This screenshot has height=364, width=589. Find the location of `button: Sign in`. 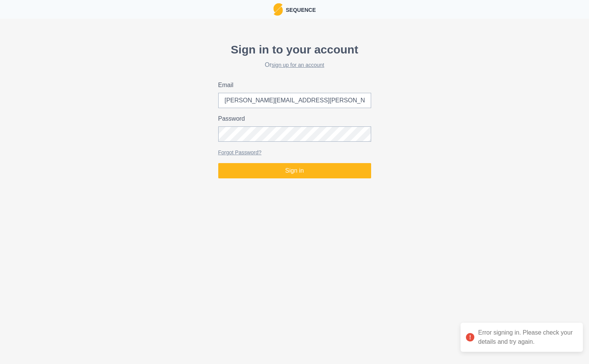

button: Sign in is located at coordinates (294, 171).